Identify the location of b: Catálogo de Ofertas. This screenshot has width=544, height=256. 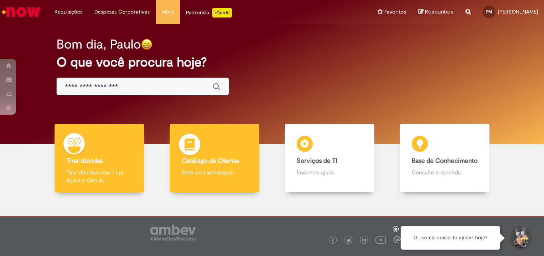
(210, 161).